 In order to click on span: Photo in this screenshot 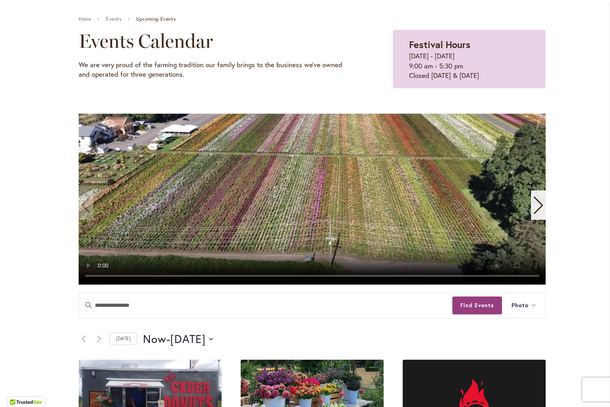, I will do `click(520, 305)`.